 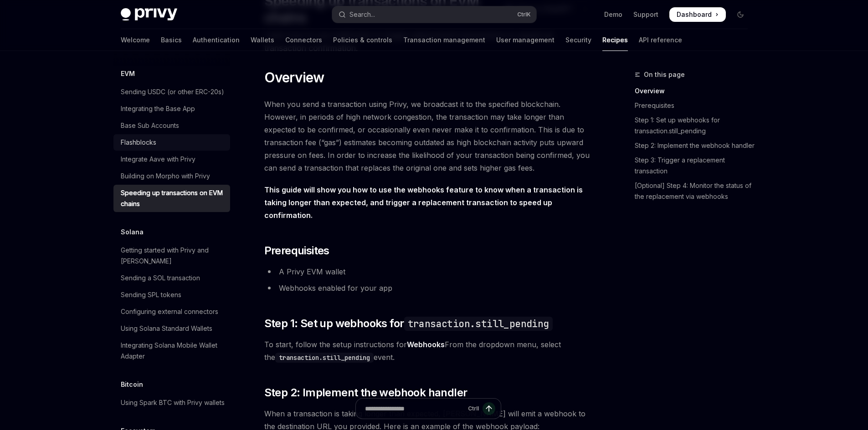 What do you see at coordinates (423, 203) in the screenshot?
I see `strong: This guide will show you how to use the webhooks feature to know when a transaction is taking lon...` at bounding box center [423, 203].